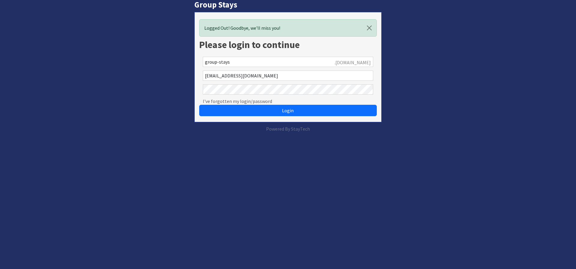  What do you see at coordinates (237, 101) in the screenshot?
I see `a: I've forgotten my login/password` at bounding box center [237, 101].